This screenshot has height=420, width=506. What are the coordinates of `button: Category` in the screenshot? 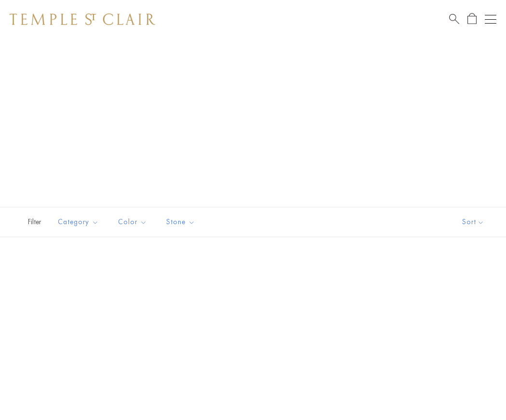 It's located at (78, 222).